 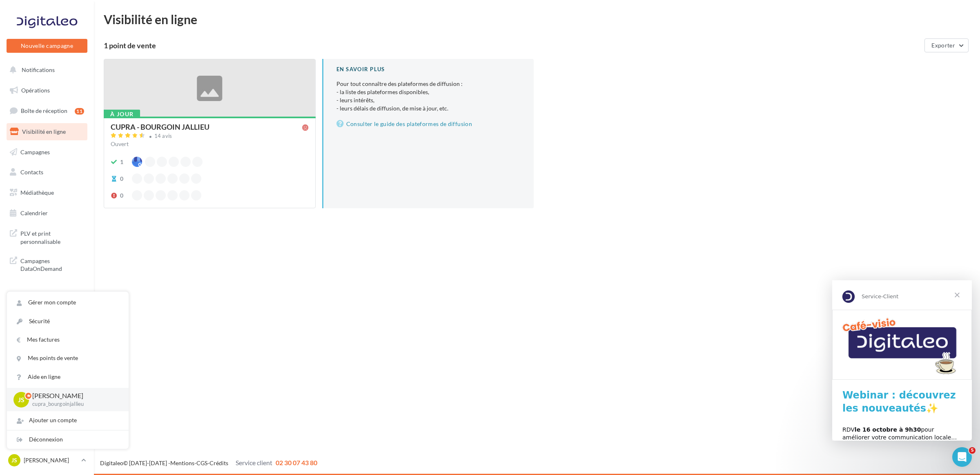 What do you see at coordinates (164, 136) in the screenshot?
I see `div: 14 avis` at bounding box center [164, 136].